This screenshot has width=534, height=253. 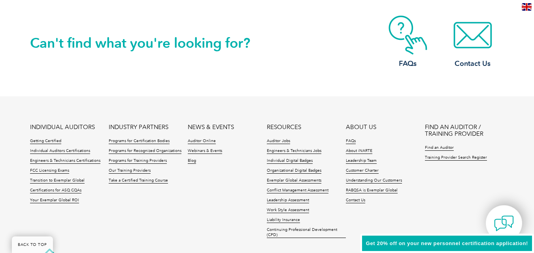 What do you see at coordinates (32, 245) in the screenshot?
I see `a: BACK TO TOP` at bounding box center [32, 245].